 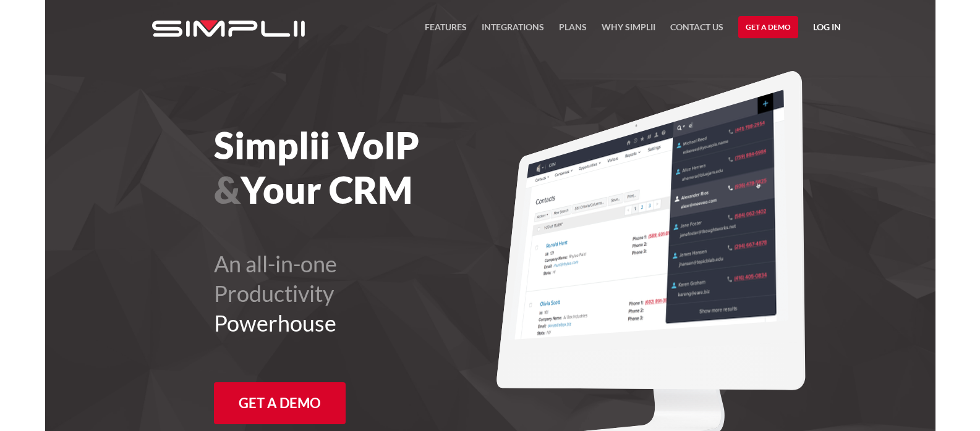 I want to click on a: Log in, so click(x=827, y=29).